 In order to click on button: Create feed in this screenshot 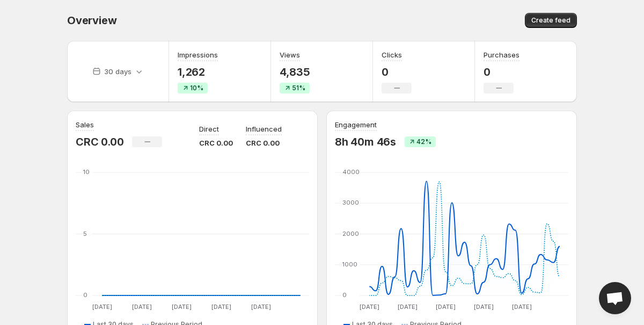, I will do `click(551, 20)`.